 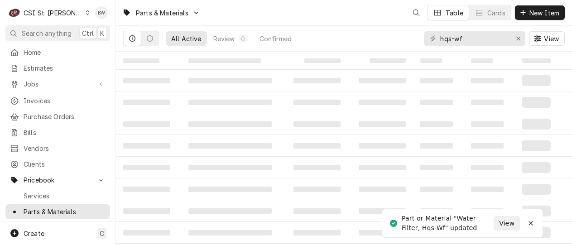 I want to click on a: Miscellaneous, so click(x=57, y=227).